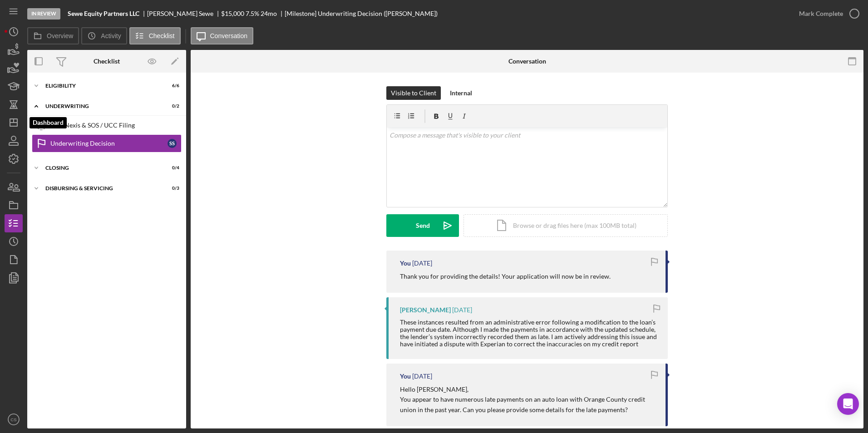 Image resolution: width=868 pixels, height=433 pixels. I want to click on div: Underwriting Decision, so click(109, 144).